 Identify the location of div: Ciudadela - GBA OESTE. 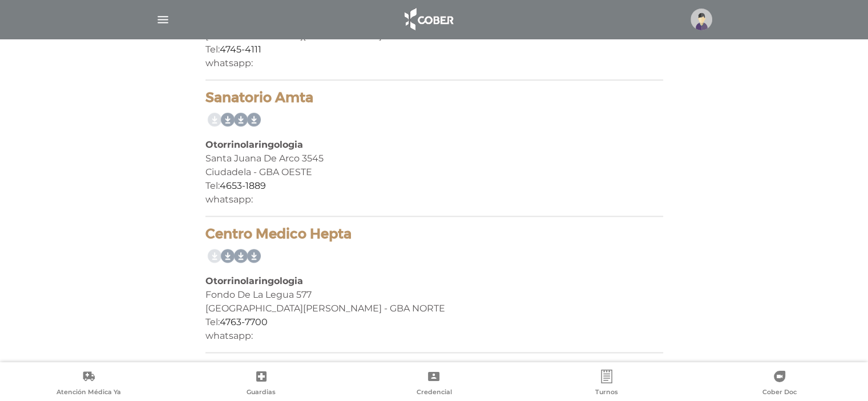
(434, 172).